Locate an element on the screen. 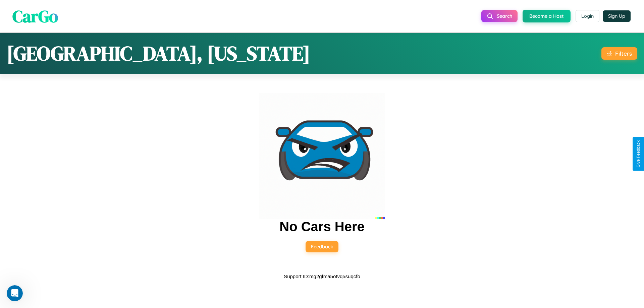 This screenshot has width=644, height=308. button: Sign Up is located at coordinates (617, 16).